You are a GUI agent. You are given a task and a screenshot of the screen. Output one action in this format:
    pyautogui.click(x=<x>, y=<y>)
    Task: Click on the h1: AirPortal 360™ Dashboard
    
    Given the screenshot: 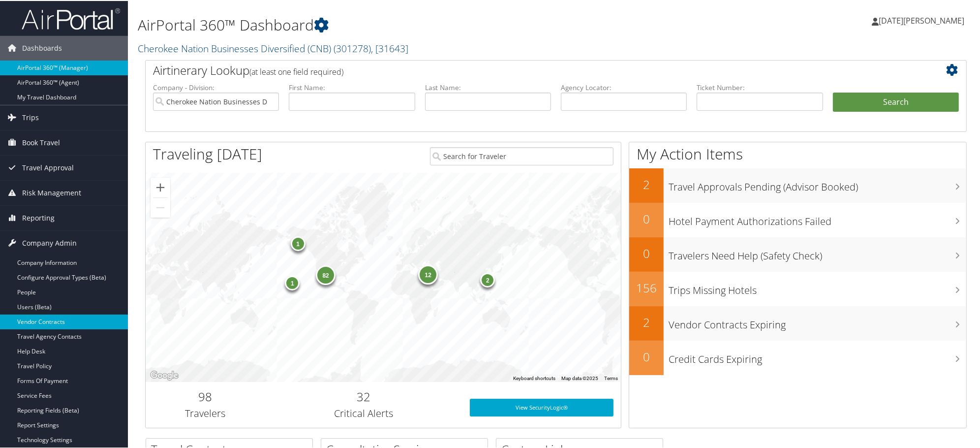 What is the action you would take?
    pyautogui.click(x=416, y=24)
    